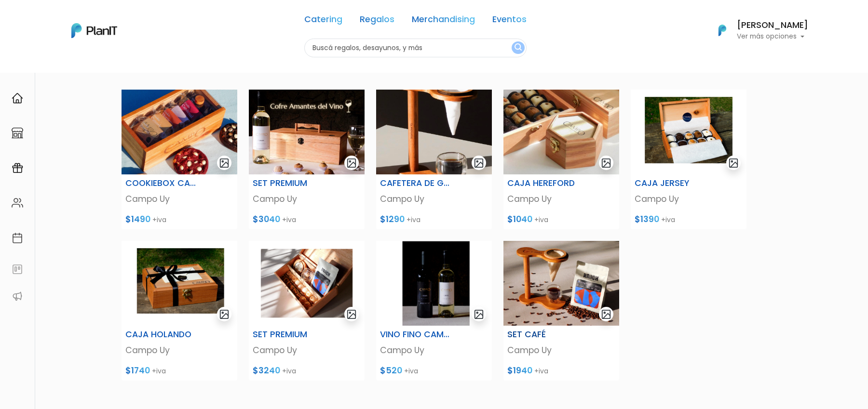 The image size is (868, 409). What do you see at coordinates (307, 132) in the screenshot?
I see `img: BC09F376-81AB-410B-BEA7-0D9A9D8B481B_1_105_c.jpeg` at bounding box center [307, 132].